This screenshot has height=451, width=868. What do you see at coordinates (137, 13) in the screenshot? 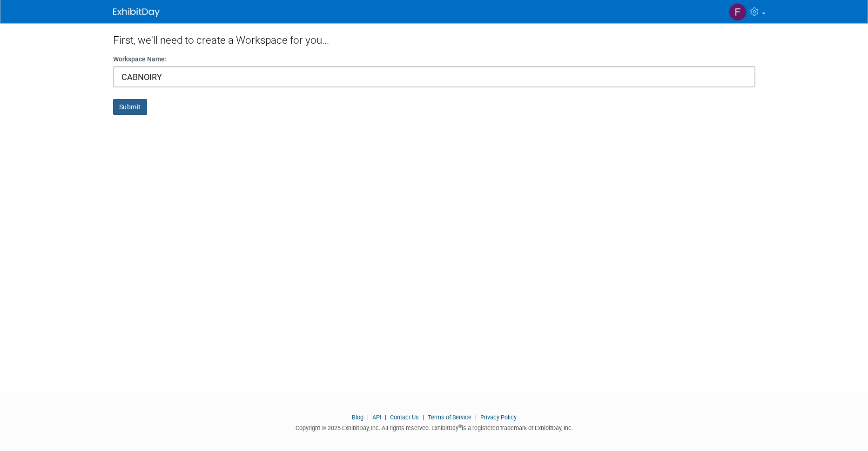
I see `img: ExhibitDay` at bounding box center [137, 13].